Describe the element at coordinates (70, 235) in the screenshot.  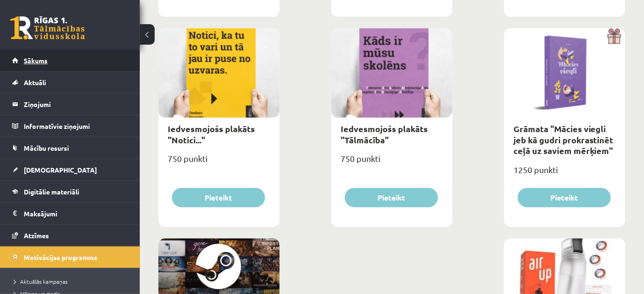
I see `a: Atzīmes` at that location.